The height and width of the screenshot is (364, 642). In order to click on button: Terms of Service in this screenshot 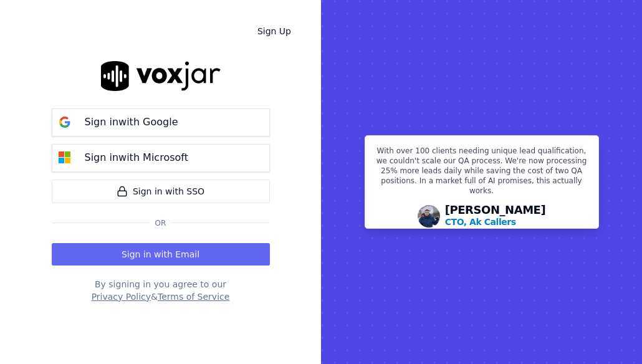, I will do `click(193, 297)`.